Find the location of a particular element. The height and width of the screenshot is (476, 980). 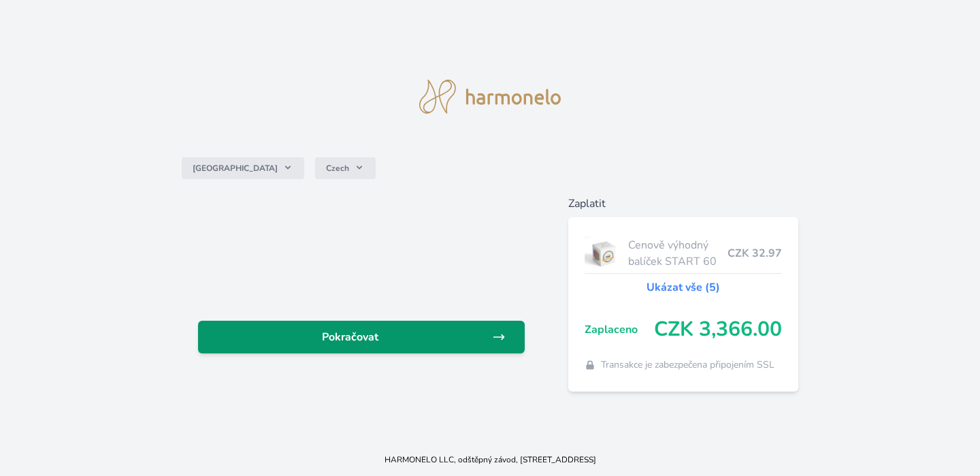

span: Czech is located at coordinates (338, 168).